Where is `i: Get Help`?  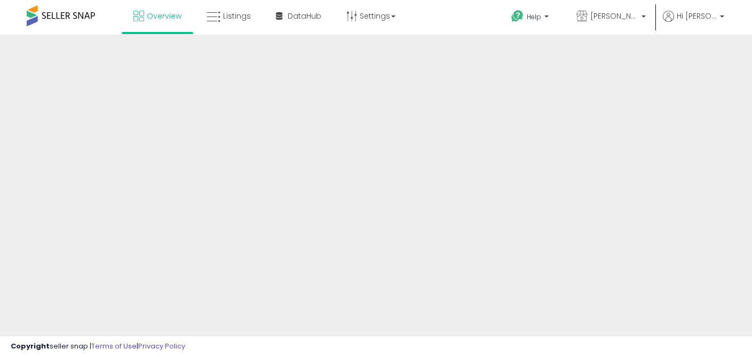
i: Get Help is located at coordinates (517, 16).